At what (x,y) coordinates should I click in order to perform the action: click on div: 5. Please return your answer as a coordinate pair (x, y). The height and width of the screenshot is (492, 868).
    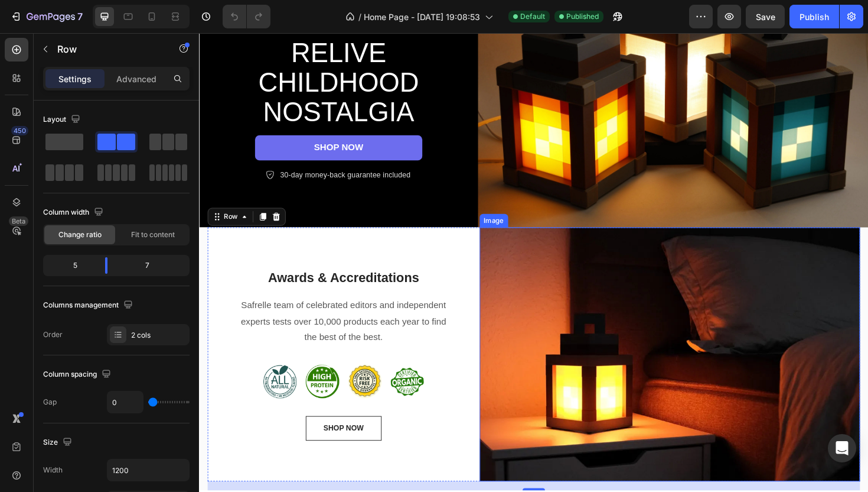
    Looking at the image, I should click on (70, 265).